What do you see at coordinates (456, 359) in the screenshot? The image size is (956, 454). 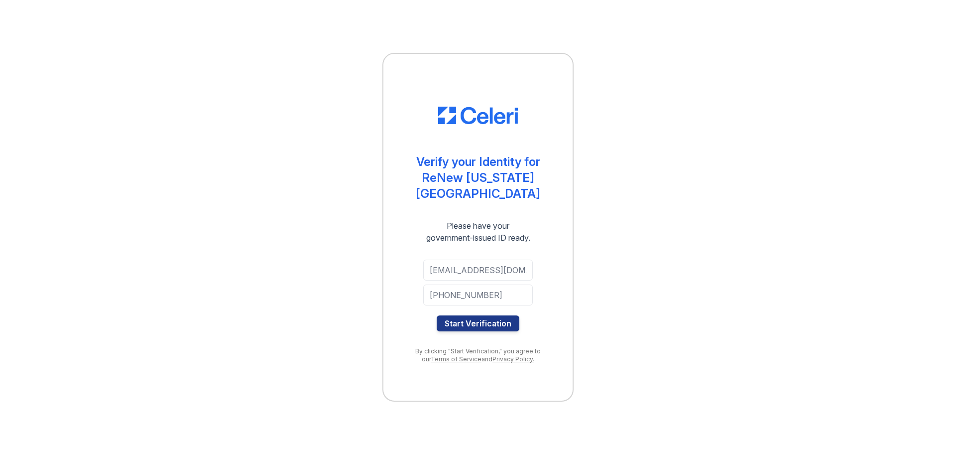 I see `a: Terms of Service` at bounding box center [456, 359].